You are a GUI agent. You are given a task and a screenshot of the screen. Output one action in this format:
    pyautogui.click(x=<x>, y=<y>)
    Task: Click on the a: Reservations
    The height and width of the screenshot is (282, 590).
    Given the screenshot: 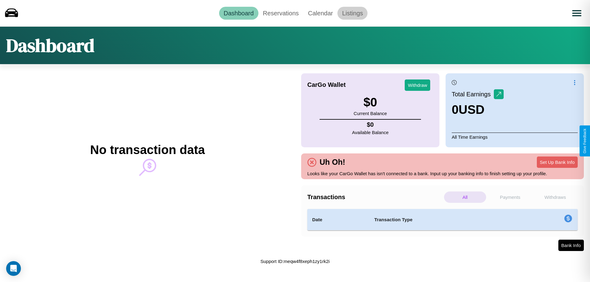 What is the action you would take?
    pyautogui.click(x=281, y=13)
    